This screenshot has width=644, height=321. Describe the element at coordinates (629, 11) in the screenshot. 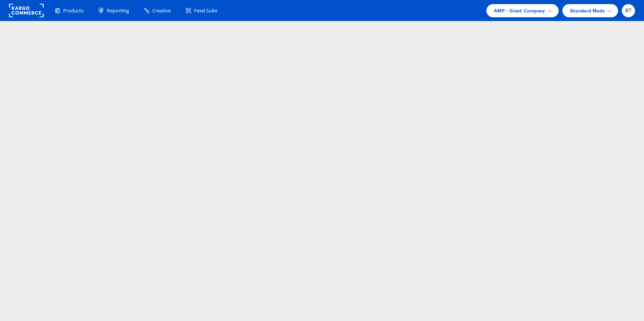

I see `span: RT` at that location.